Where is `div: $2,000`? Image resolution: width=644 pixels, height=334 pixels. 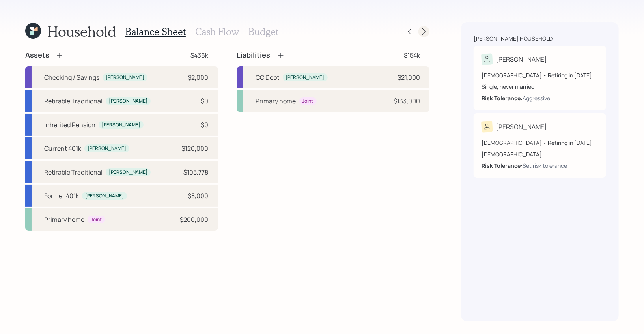 div: $2,000 is located at coordinates (198, 77).